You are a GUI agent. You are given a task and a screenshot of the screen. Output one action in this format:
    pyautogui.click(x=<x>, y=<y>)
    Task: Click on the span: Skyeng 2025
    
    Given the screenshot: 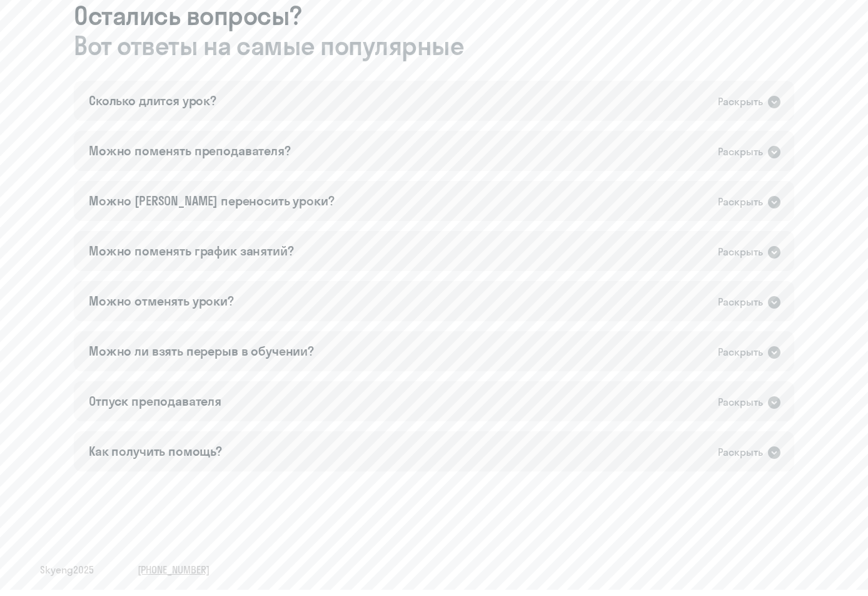 What is the action you would take?
    pyautogui.click(x=67, y=570)
    